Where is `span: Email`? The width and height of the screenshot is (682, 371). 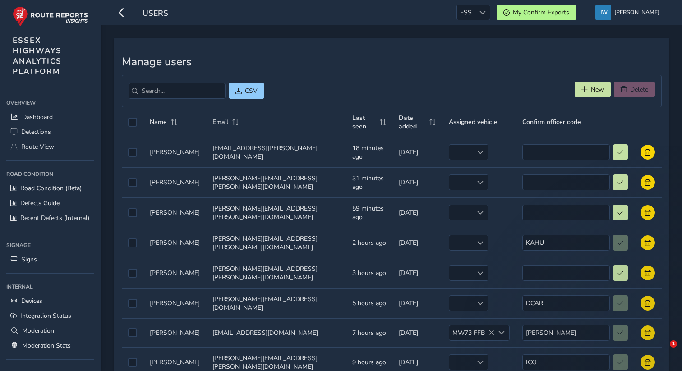 span: Email is located at coordinates (220, 122).